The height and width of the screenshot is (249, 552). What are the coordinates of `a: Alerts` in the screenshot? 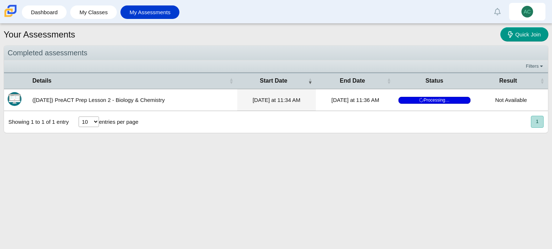 It's located at (497, 12).